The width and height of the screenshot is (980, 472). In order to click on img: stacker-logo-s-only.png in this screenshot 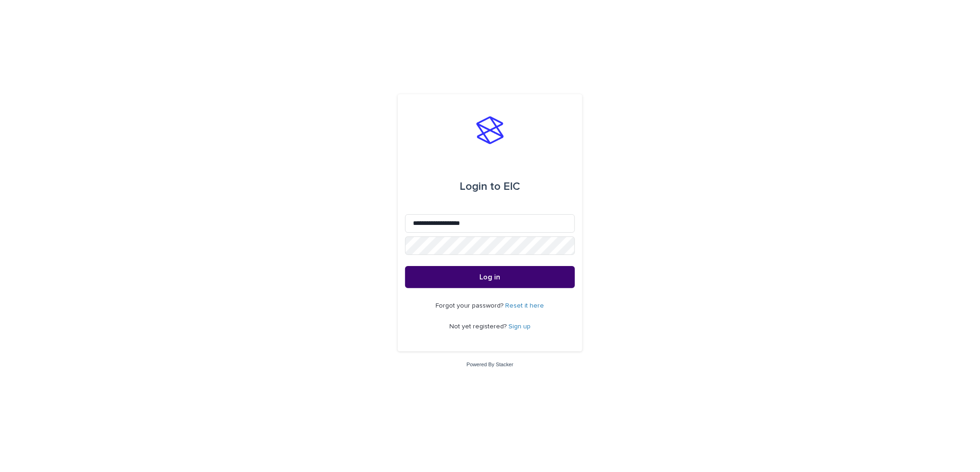, I will do `click(490, 130)`.